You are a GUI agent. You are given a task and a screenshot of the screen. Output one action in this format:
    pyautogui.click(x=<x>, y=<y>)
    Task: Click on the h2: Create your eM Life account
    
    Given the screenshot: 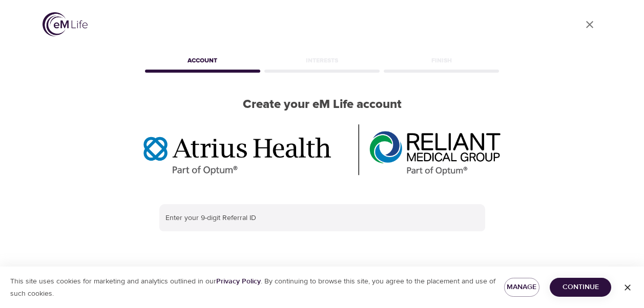 What is the action you would take?
    pyautogui.click(x=322, y=104)
    